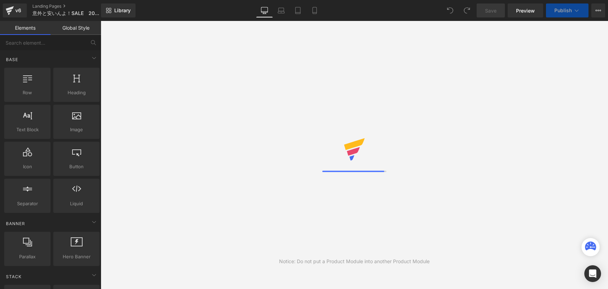 Image resolution: width=608 pixels, height=289 pixels. What do you see at coordinates (14, 276) in the screenshot?
I see `span: Stack` at bounding box center [14, 276].